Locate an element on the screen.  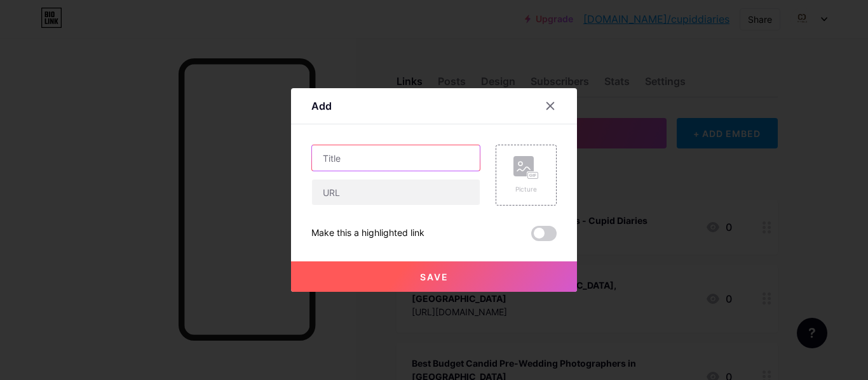
span: Save is located at coordinates (434, 277).